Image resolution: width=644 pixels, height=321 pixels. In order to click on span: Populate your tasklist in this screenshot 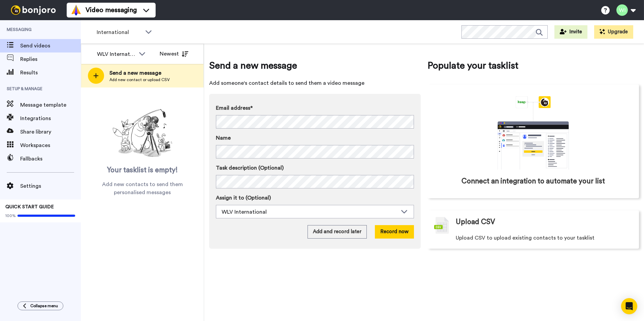, I will do `click(533, 65)`.